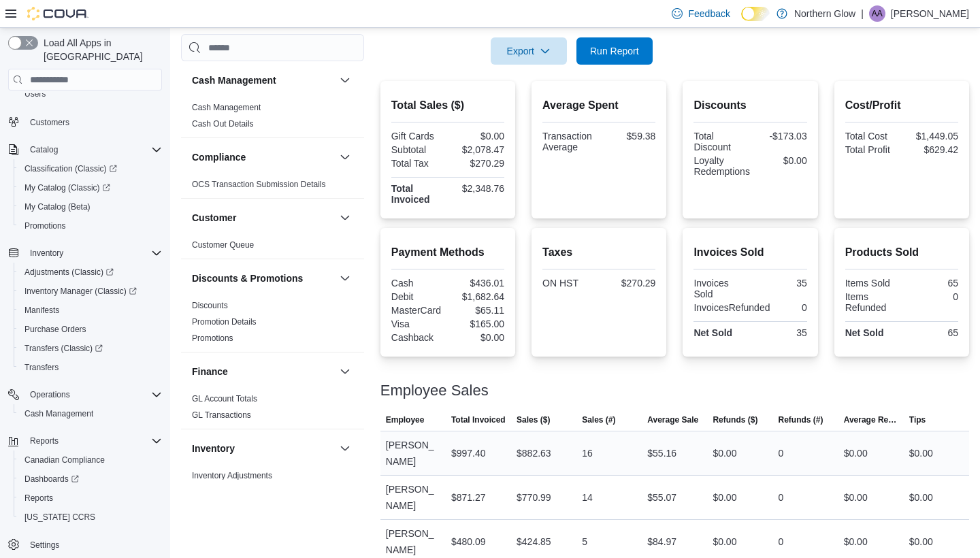 The width and height of the screenshot is (980, 558). Describe the element at coordinates (52, 479) in the screenshot. I see `span: Dashboards` at that location.